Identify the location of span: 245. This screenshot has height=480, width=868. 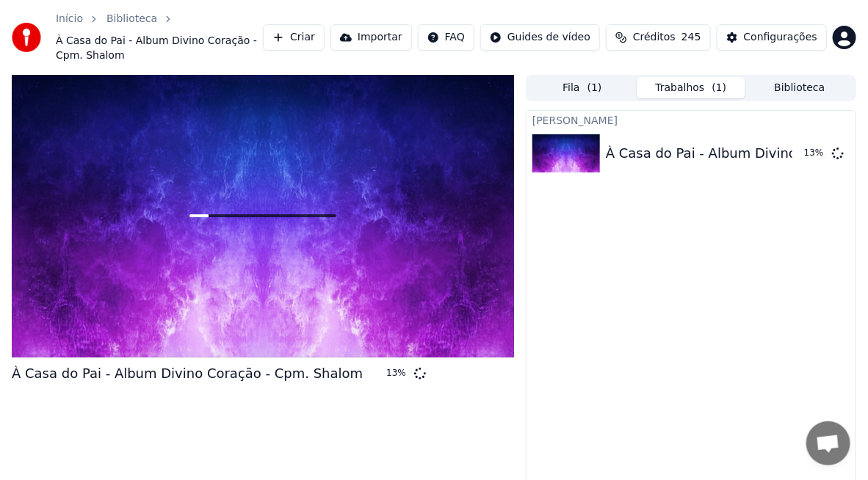
(691, 37).